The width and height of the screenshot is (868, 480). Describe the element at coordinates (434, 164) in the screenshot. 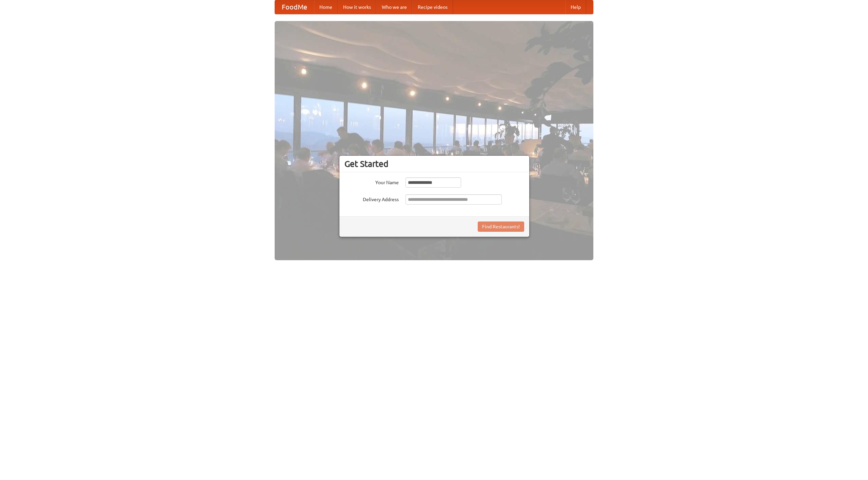

I see `h3: Get Started` at that location.